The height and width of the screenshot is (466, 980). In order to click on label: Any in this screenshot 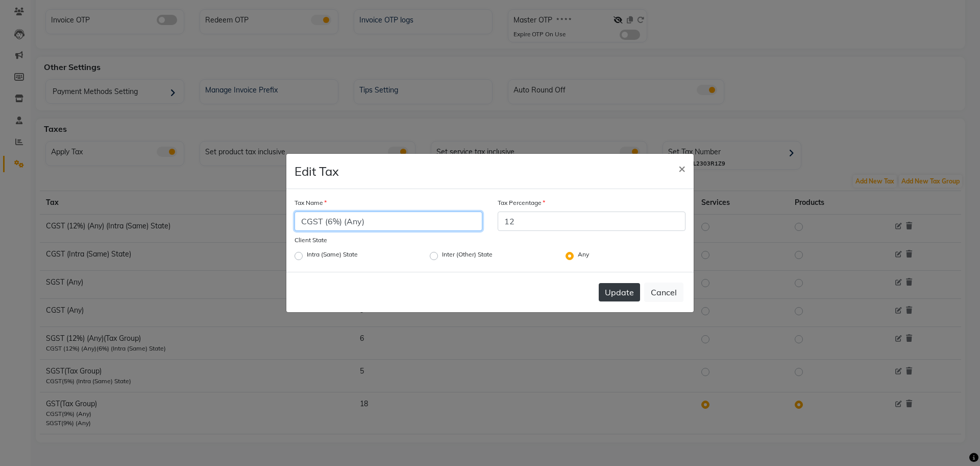, I will do `click(584, 256)`.